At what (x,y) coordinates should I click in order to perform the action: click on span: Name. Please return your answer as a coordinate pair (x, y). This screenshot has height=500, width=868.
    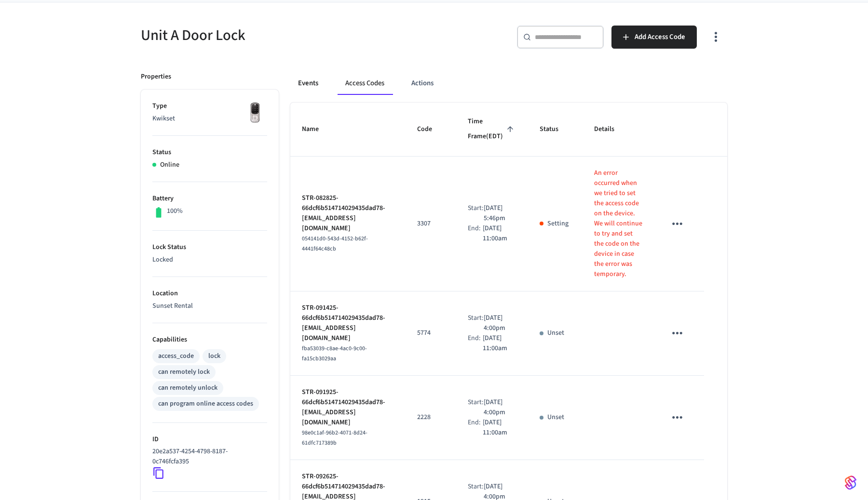
    Looking at the image, I should click on (316, 129).